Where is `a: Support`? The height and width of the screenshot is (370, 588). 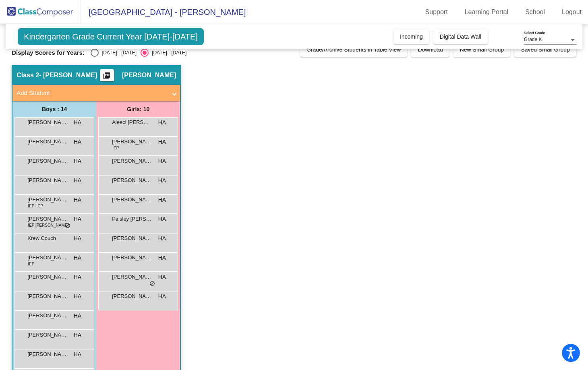 a: Support is located at coordinates (436, 12).